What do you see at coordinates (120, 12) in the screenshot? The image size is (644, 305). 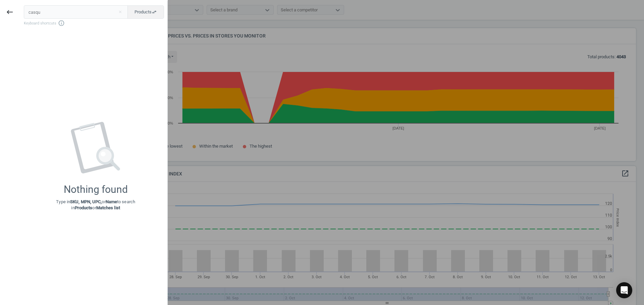 I see `button: Close` at bounding box center [120, 12].